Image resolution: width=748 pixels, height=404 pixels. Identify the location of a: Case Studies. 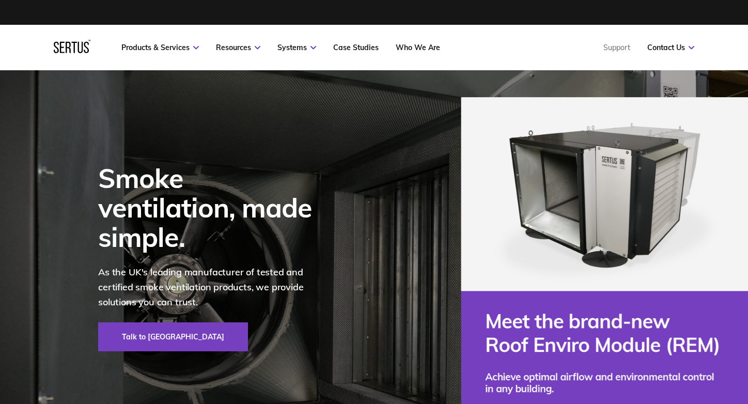
(356, 48).